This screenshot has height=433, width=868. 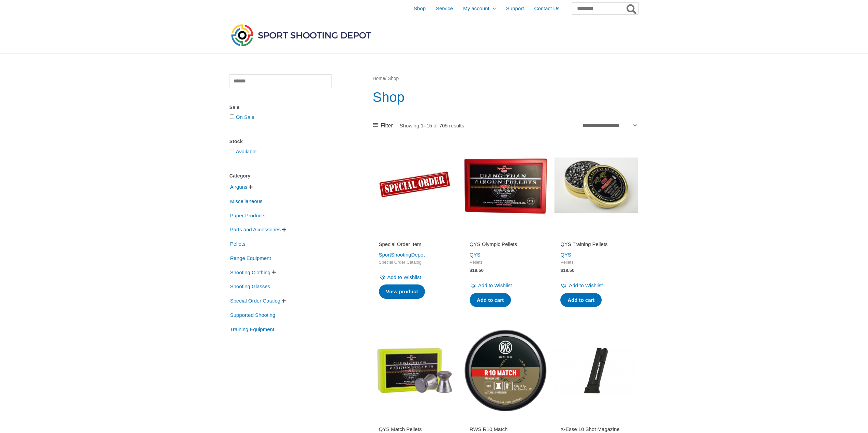 I want to click on a: Read more about “Special Order Item”, so click(x=402, y=292).